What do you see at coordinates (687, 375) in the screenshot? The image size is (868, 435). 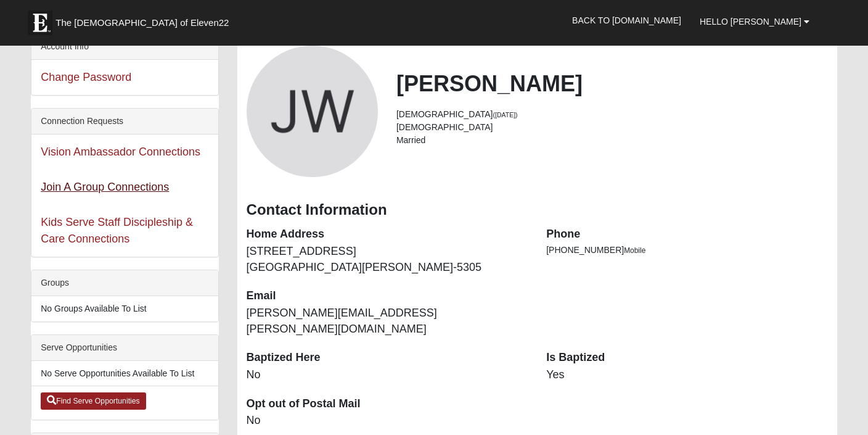 I see `dd: Yes` at bounding box center [687, 375].